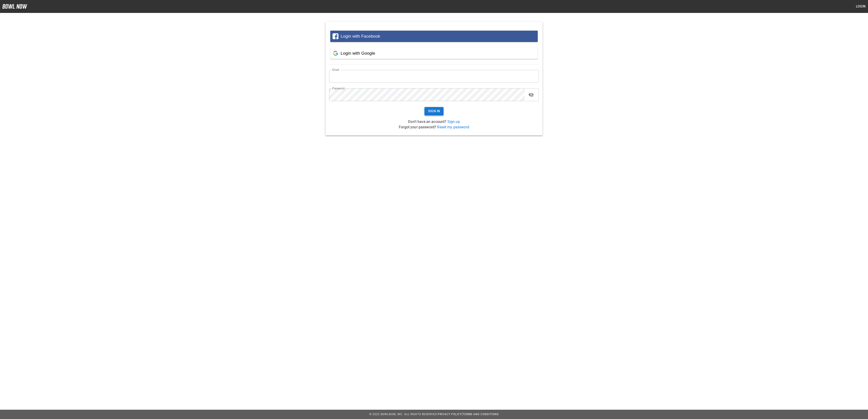 The image size is (868, 419). I want to click on span: Login with Google, so click(358, 53).